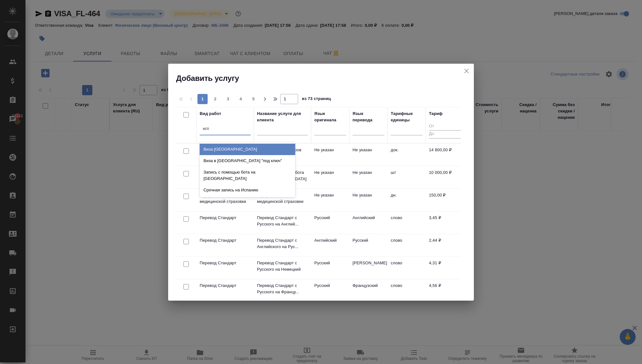  I want to click on td: 4,31 ₽, so click(445, 268).